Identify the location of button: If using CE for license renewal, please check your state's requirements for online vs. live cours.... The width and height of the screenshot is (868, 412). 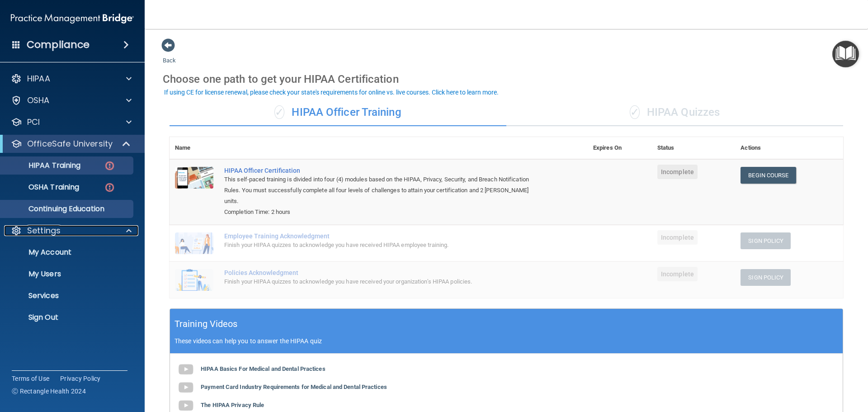
(331, 93).